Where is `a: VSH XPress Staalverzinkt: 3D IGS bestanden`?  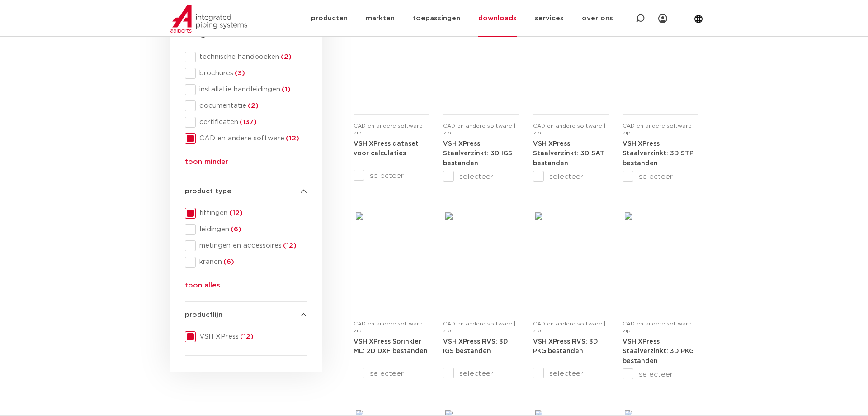
a: VSH XPress Staalverzinkt: 3D IGS bestanden is located at coordinates (477, 153).